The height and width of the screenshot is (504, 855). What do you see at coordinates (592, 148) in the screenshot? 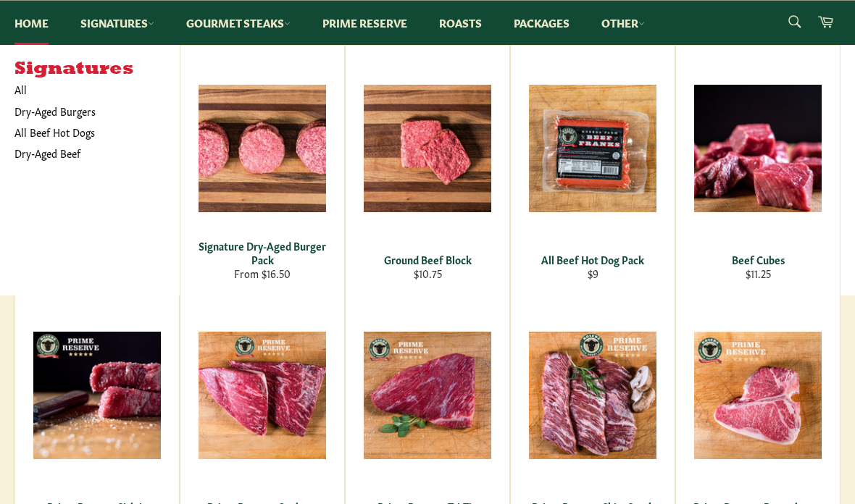
I see `img: All Beef Hot Dog Pack` at bounding box center [592, 148].